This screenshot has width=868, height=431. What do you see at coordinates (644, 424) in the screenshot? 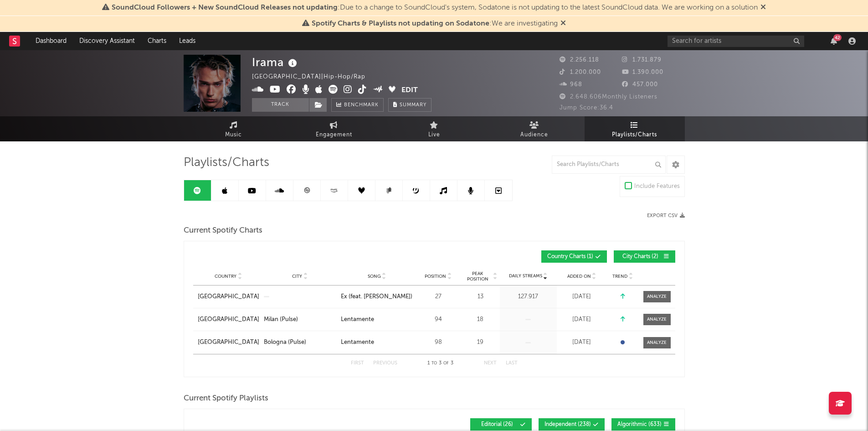
I see `button: Algorithmic(633)` at bounding box center [644, 424].